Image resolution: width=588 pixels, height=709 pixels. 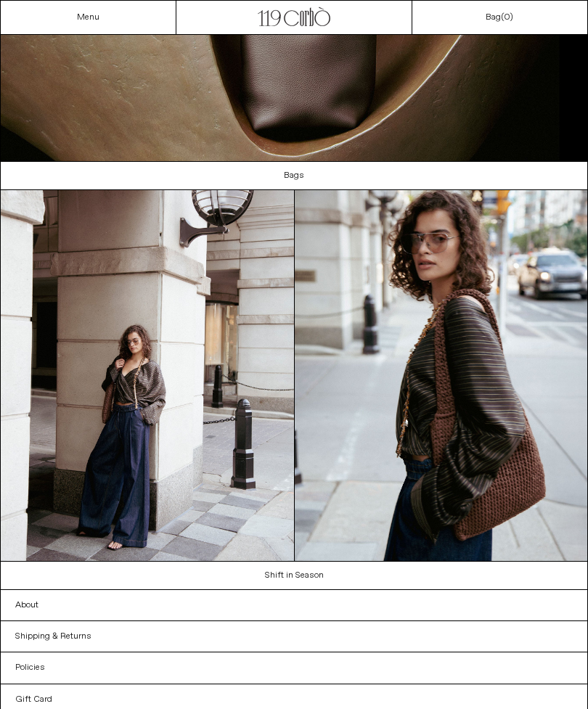 I want to click on a: Menu, so click(x=88, y=18).